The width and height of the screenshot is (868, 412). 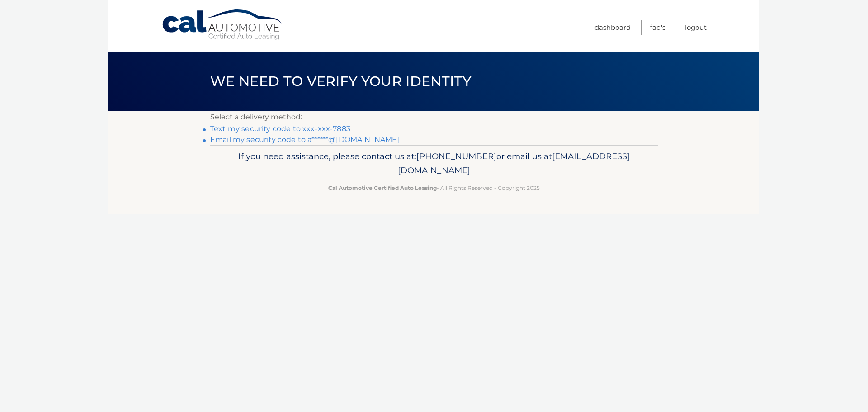 What do you see at coordinates (658, 27) in the screenshot?
I see `a: FAQ's` at bounding box center [658, 27].